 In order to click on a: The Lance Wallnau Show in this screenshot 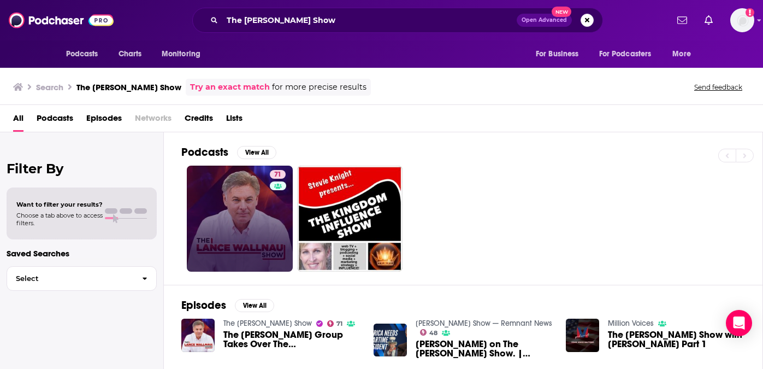, I will do `click(268, 323)`.